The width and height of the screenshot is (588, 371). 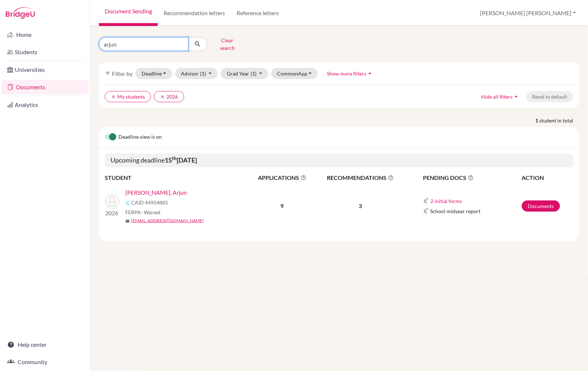 What do you see at coordinates (140, 137) in the screenshot?
I see `span: Deadline view is on` at bounding box center [140, 137].